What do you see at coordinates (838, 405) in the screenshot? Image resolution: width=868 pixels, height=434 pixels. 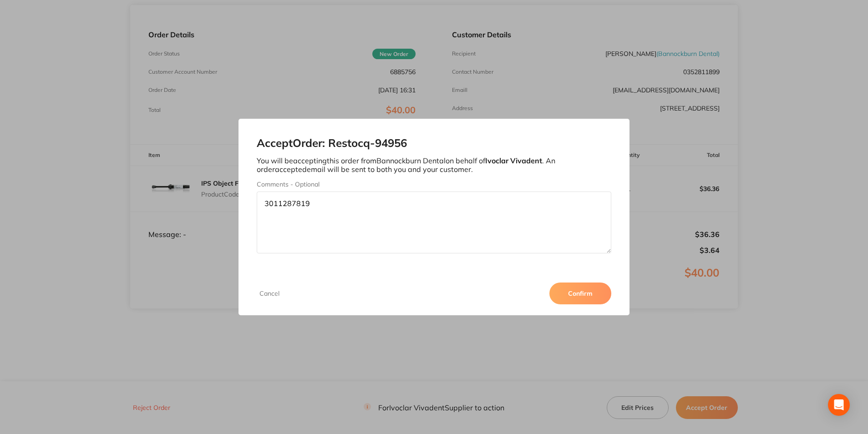 I see `div: Open Intercom Messenger` at bounding box center [838, 405].